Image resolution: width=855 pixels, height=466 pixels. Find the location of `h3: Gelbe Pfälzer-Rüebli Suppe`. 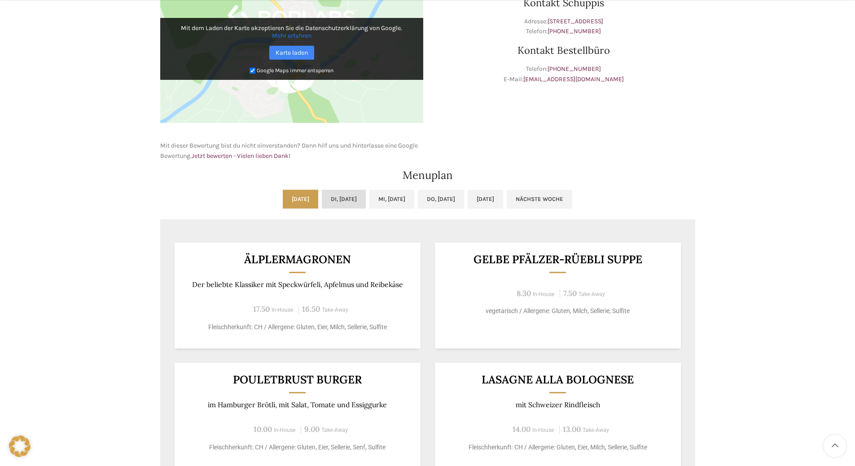

h3: Gelbe Pfälzer-Rüebli Suppe is located at coordinates (557, 259).